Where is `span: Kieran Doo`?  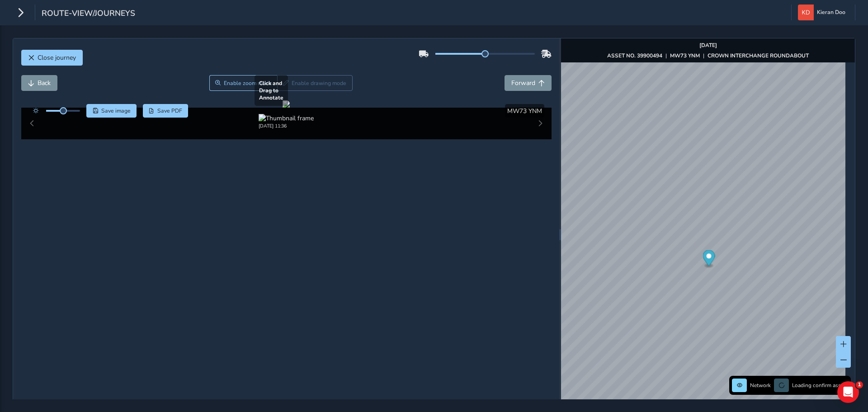
span: Kieran Doo is located at coordinates (831, 12).